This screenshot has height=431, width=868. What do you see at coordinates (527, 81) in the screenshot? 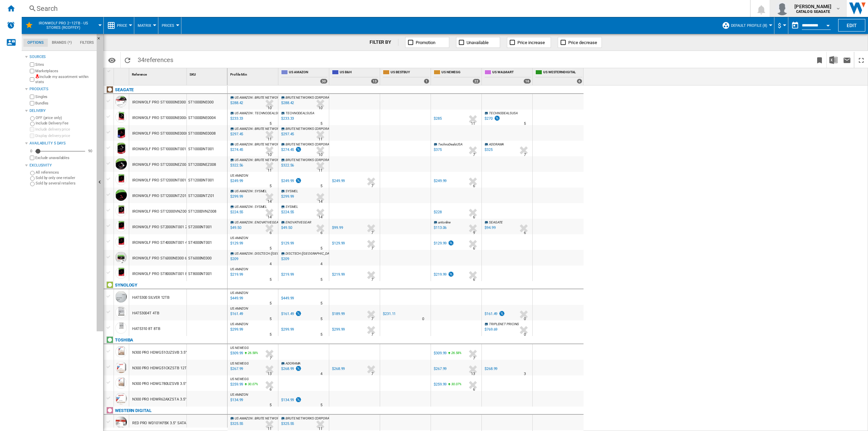
I see `div: 16 offers sold by US WALMART` at bounding box center [527, 81].